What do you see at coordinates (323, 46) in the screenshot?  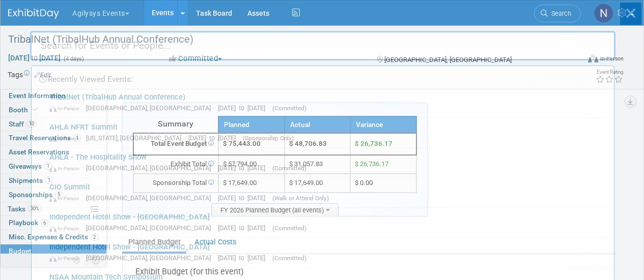 I see `input: Search for Events or People...` at bounding box center [323, 46].